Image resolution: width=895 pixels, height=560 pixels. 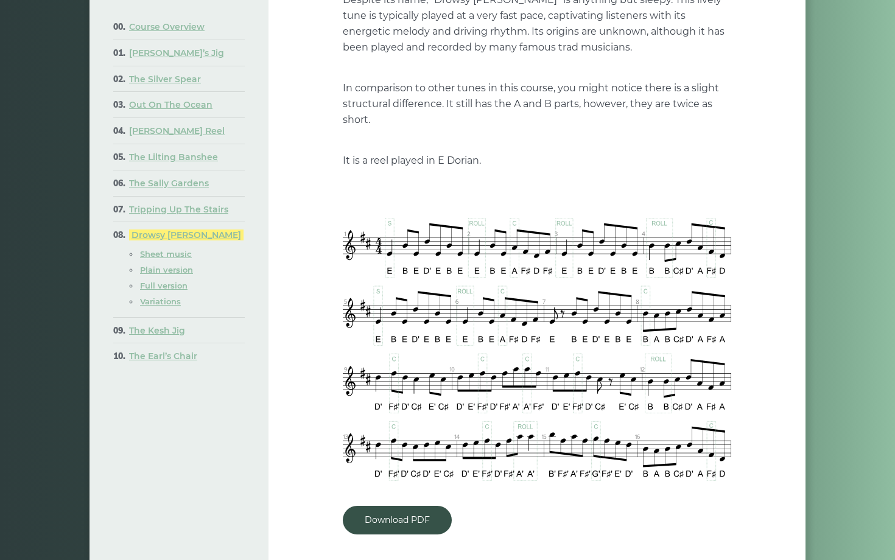 What do you see at coordinates (170, 105) in the screenshot?
I see `a: Out On The Ocean` at bounding box center [170, 105].